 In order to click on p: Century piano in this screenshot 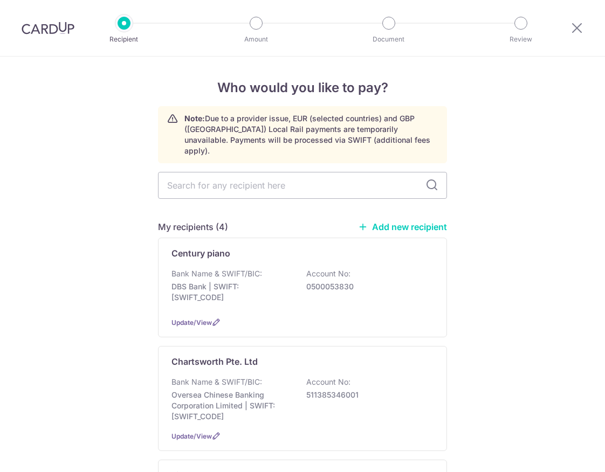, I will do `click(201, 253)`.